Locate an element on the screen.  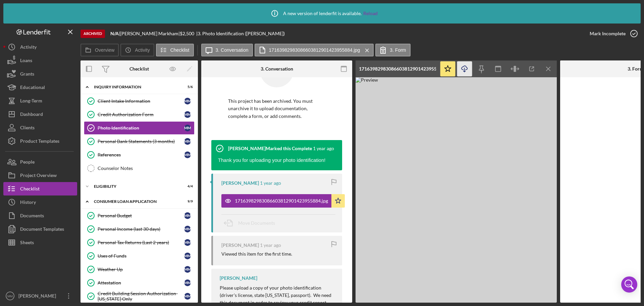
a: History is located at coordinates (40, 202).